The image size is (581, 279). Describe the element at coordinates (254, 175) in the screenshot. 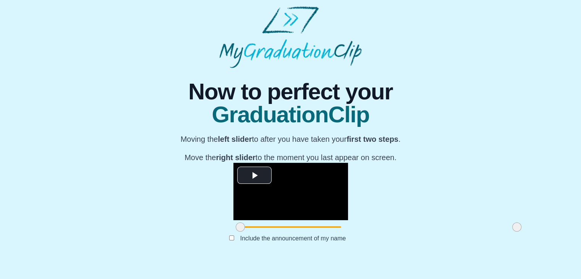

I see `button: Play Video` at that location.